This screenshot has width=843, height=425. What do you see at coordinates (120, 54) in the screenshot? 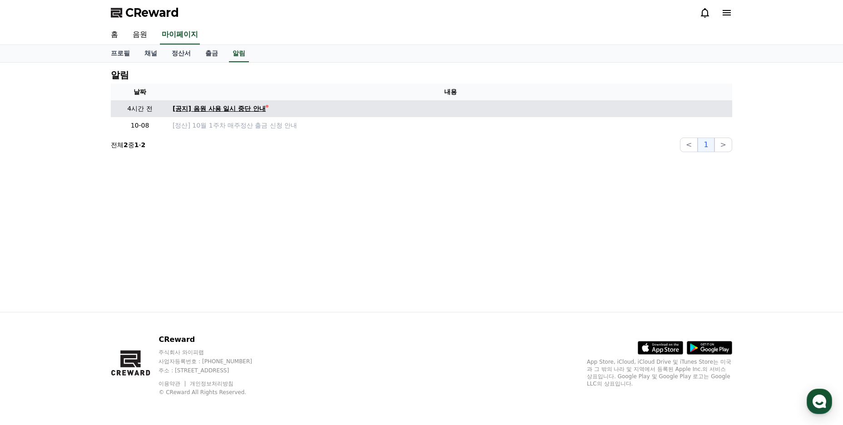
I see `a: 프로필` at bounding box center [120, 54].